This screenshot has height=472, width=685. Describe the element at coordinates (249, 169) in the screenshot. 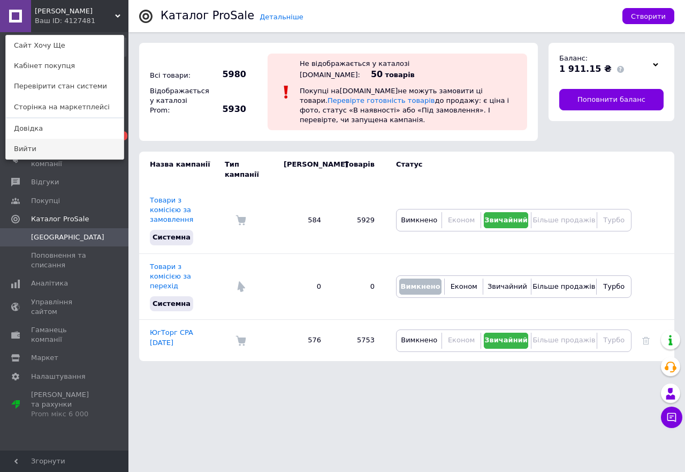

I see `td: Тип кампанії` at that location.